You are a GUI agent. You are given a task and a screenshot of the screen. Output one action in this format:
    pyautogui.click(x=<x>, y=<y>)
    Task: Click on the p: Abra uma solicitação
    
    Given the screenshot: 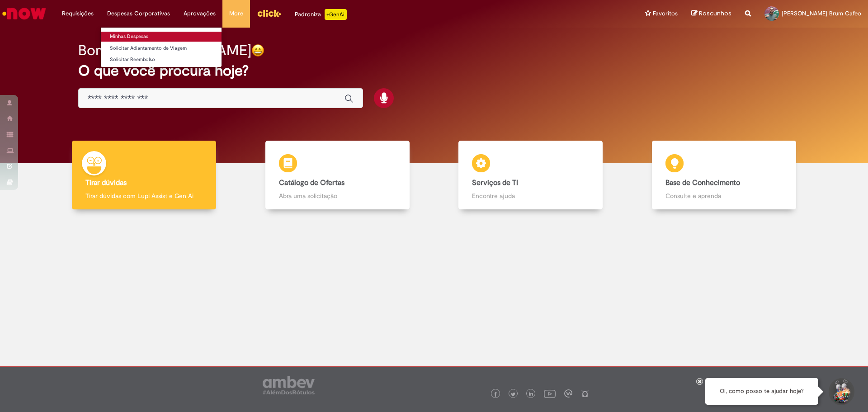 What is the action you would take?
    pyautogui.click(x=337, y=196)
    